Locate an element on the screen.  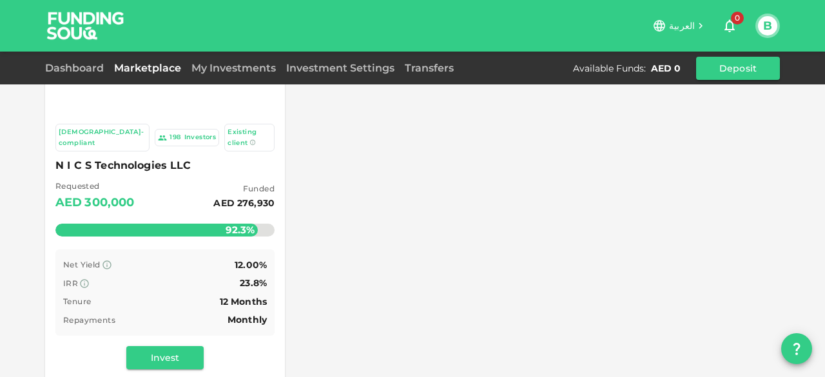
a: Marketplace is located at coordinates (148, 68).